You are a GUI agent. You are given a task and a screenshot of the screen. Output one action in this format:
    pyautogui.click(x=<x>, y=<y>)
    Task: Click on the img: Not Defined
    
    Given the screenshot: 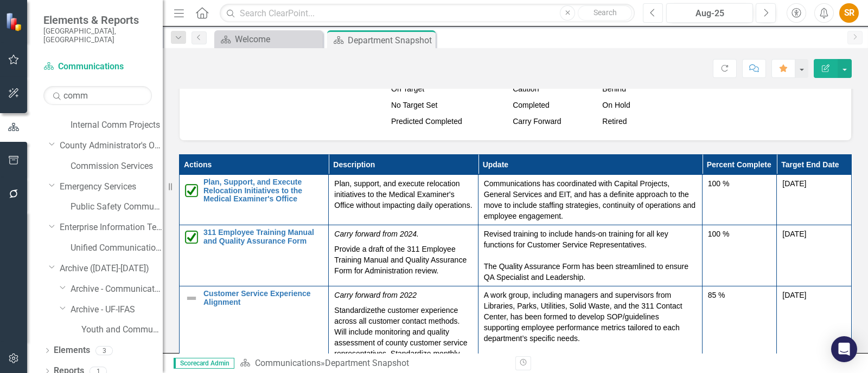 What is the action you would take?
    pyautogui.click(x=192, y=299)
    